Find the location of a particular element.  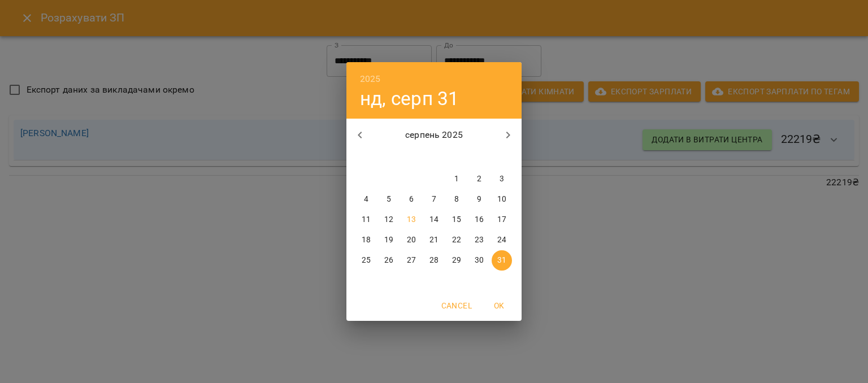

p: 7 is located at coordinates (434, 199).